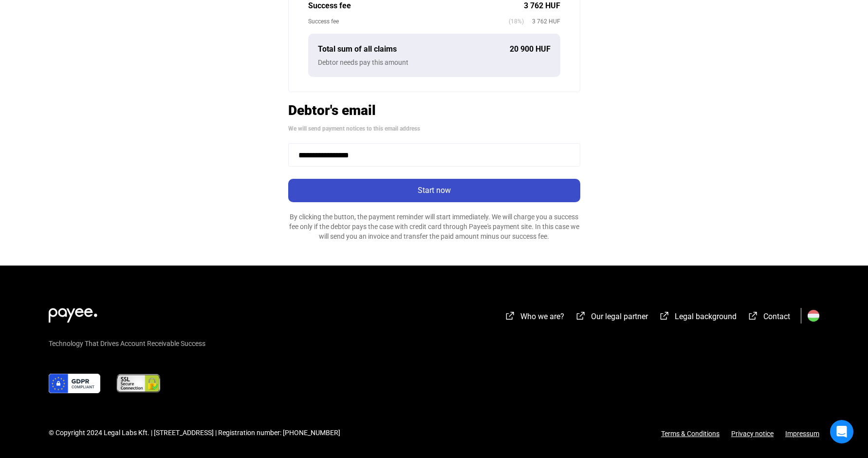 Image resolution: width=868 pixels, height=458 pixels. What do you see at coordinates (813, 315) in the screenshot?
I see `img: HU.svg` at bounding box center [813, 315].